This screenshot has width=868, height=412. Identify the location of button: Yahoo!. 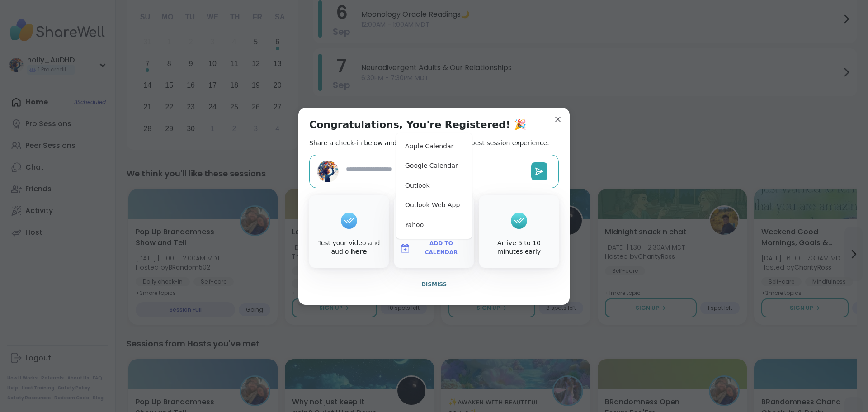
(434, 225).